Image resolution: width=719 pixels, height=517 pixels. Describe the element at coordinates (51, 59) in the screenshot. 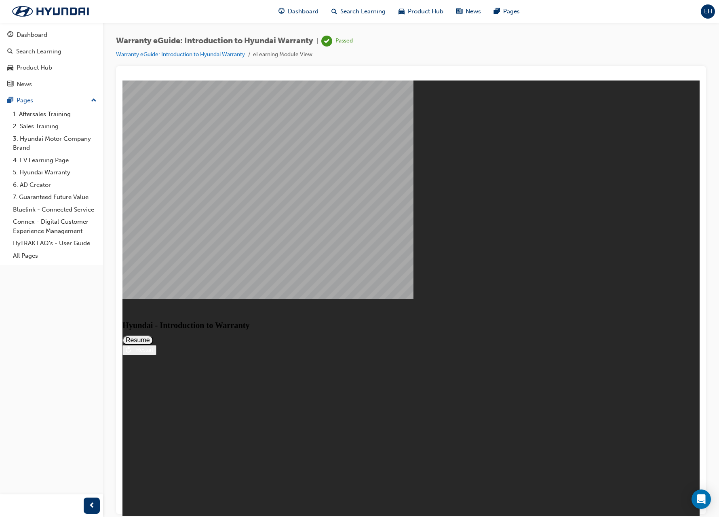

I see `button: DashboardSearch LearningProduct HubNews` at that location.